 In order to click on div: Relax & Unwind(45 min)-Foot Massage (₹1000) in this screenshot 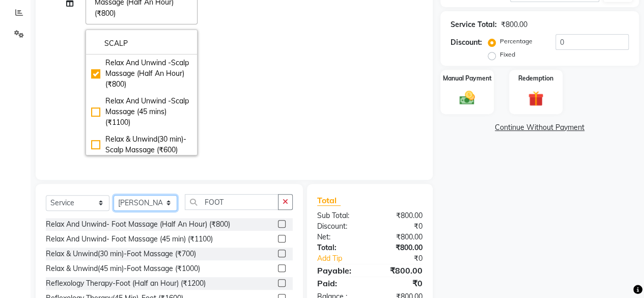, I will do `click(123, 268)`.